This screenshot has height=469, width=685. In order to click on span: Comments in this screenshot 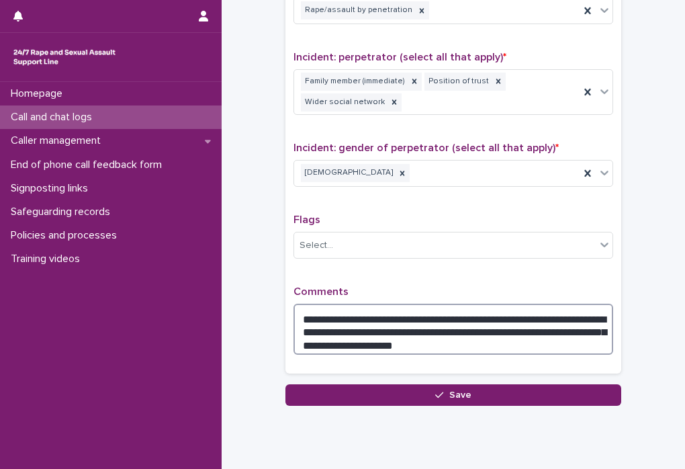, I will do `click(321, 292)`.